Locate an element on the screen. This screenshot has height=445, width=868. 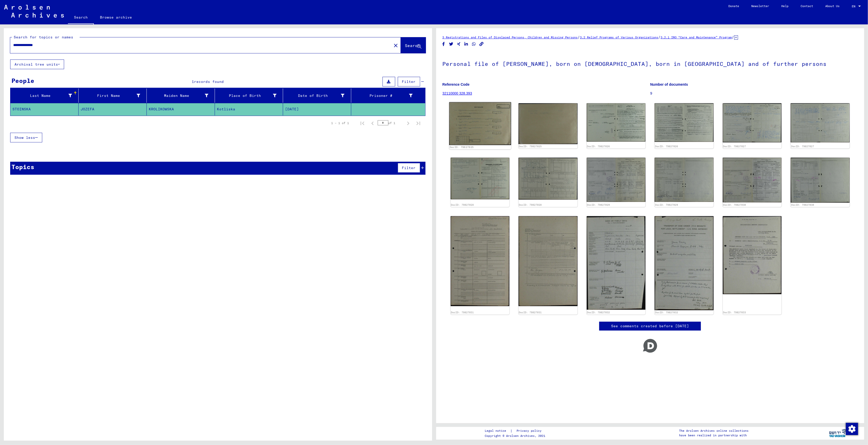
a: 32110000 328.393 is located at coordinates (457, 93).